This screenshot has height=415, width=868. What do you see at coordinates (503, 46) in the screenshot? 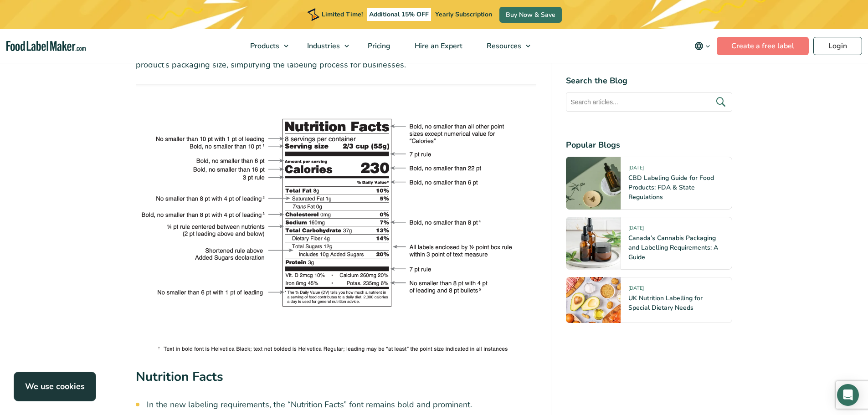
I see `span: Resources` at bounding box center [503, 46].